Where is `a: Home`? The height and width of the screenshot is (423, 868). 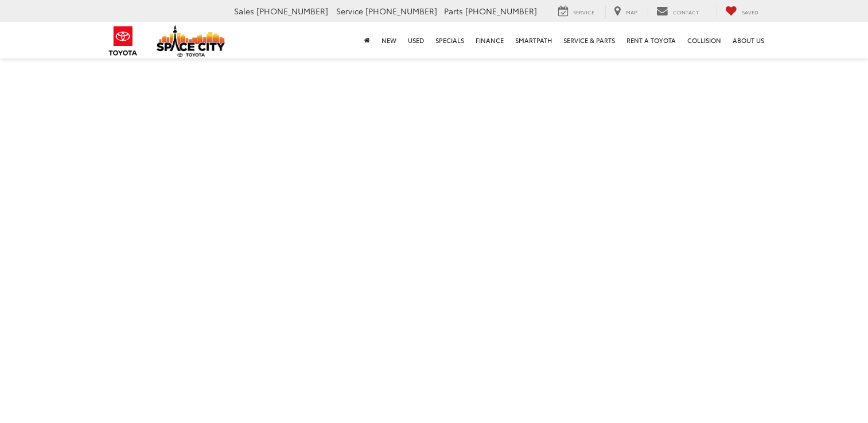 a: Home is located at coordinates (367, 40).